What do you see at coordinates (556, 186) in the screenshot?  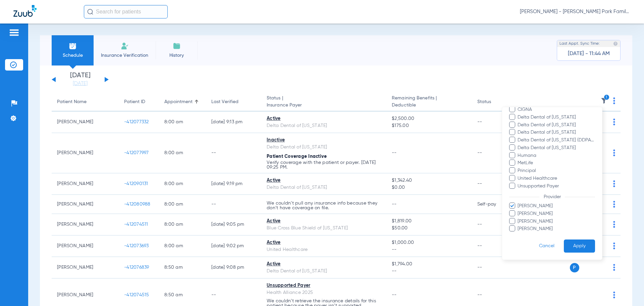 I see `span: Unsupported Payer` at bounding box center [556, 186].